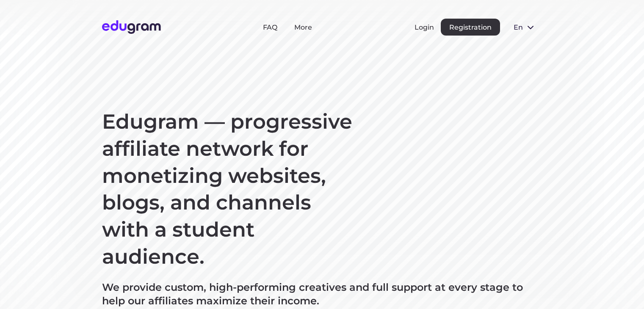 Image resolution: width=644 pixels, height=309 pixels. Describe the element at coordinates (229, 189) in the screenshot. I see `h1: Edugram — progressive affiliate network for monetizing websites, blogs, and channels with a stude...` at that location.